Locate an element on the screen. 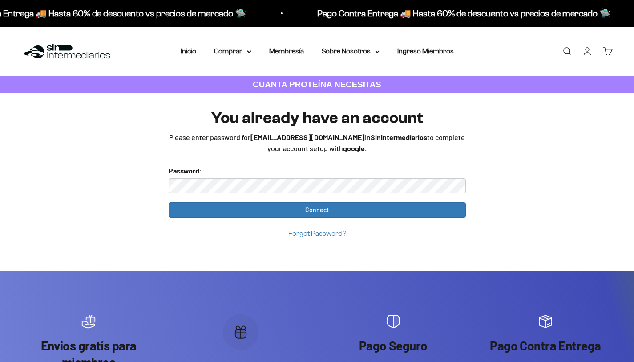 This screenshot has height=362, width=634. a: Inicio is located at coordinates (188, 51).